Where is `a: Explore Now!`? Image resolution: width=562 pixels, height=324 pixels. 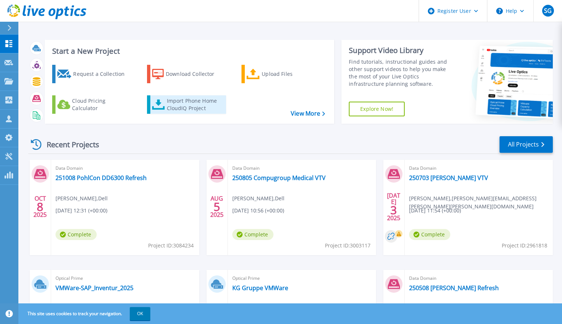 a: Explore Now! is located at coordinates (377, 109).